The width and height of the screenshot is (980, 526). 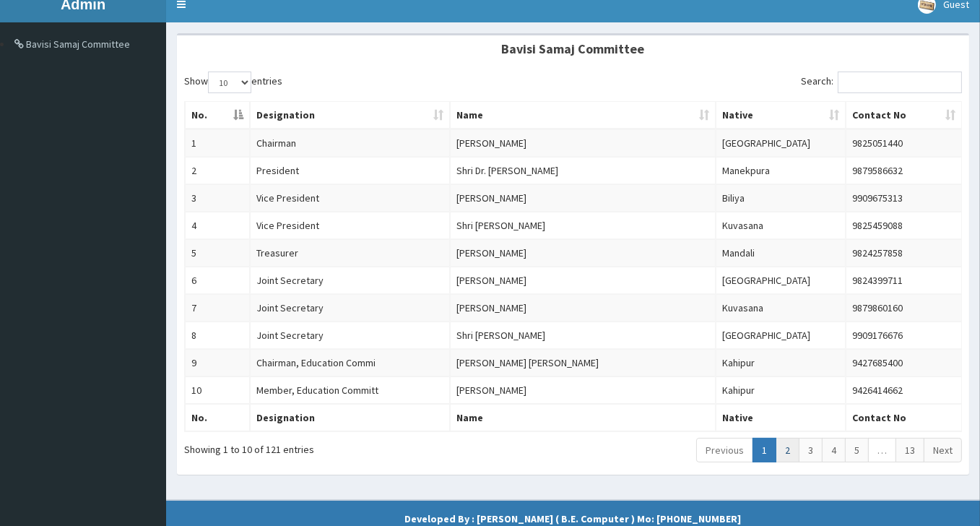 I want to click on td: 3, so click(x=217, y=198).